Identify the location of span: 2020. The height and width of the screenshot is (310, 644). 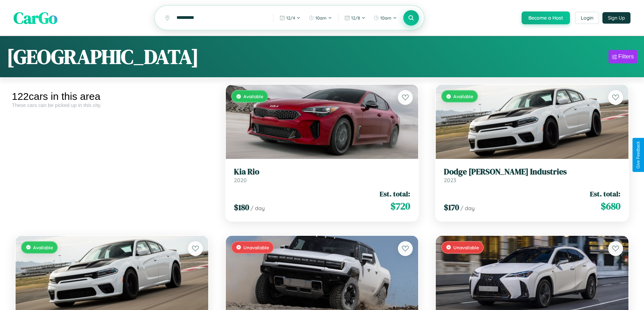
(240, 180).